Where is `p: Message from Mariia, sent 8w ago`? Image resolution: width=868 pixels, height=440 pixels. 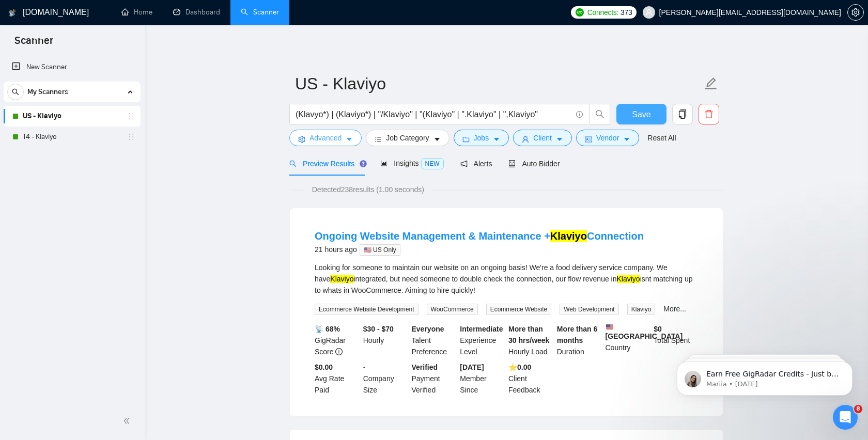 p: Message from Mariia, sent 8w ago is located at coordinates (111, 44).